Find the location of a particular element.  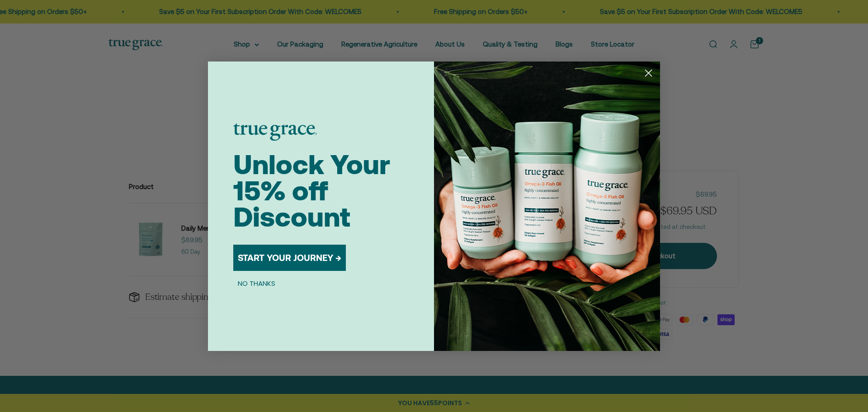

button: START YOUR JOURNEY → is located at coordinates (290, 258).